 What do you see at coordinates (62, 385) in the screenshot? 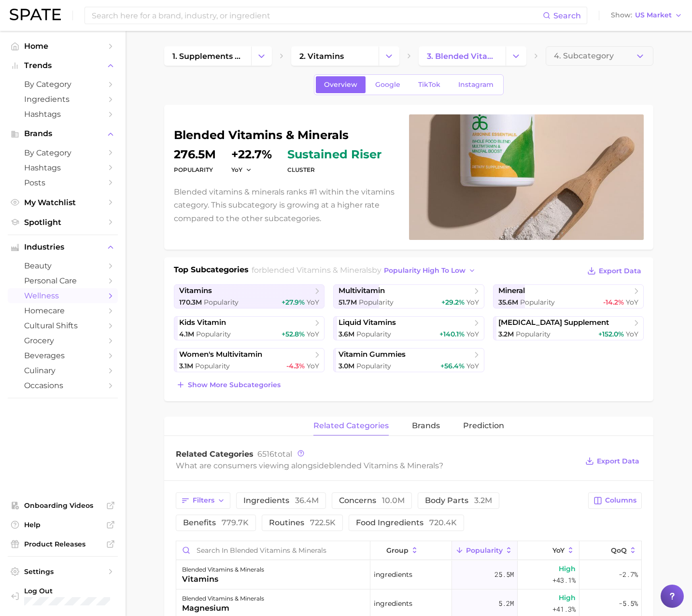
I see `a: occasions` at bounding box center [62, 385].